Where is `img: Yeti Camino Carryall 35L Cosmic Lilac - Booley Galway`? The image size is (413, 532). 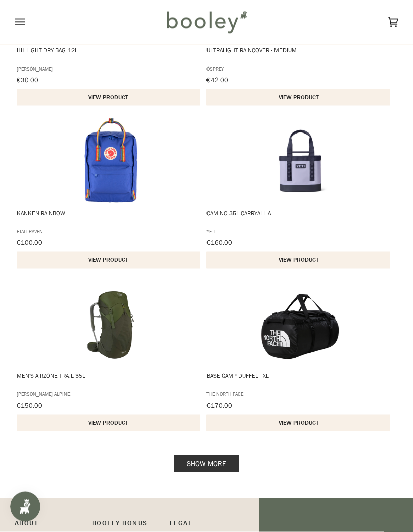 img: Yeti Camino Carryall 35L Cosmic Lilac - Booley Galway is located at coordinates (300, 161).